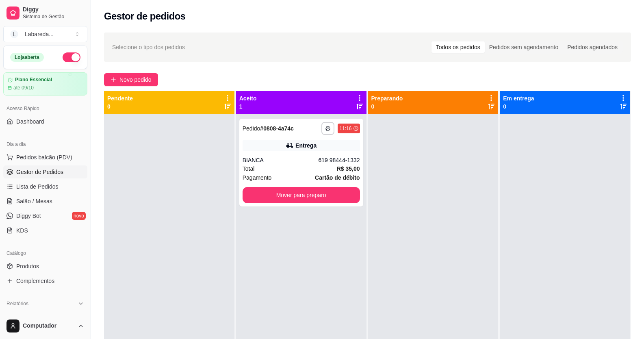 The image size is (644, 339). Describe the element at coordinates (43, 317) in the screenshot. I see `span: Relatórios de vendas` at that location.